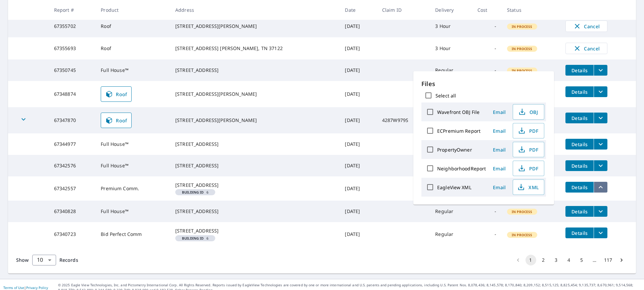  I want to click on label: Wavefront OBJ File, so click(459, 112).